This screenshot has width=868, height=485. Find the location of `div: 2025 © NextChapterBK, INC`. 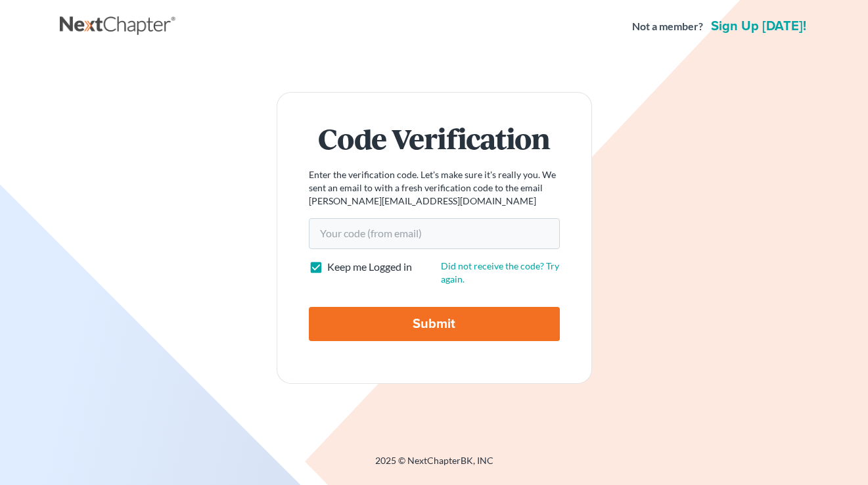

div: 2025 © NextChapterBK, INC is located at coordinates (434, 466).